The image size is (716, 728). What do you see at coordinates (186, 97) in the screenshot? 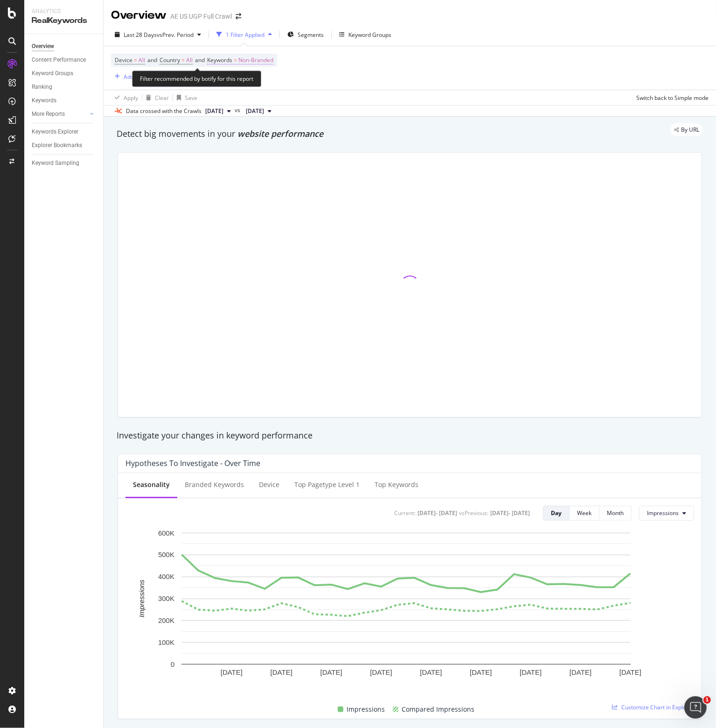
I see `button: Save` at bounding box center [186, 97].